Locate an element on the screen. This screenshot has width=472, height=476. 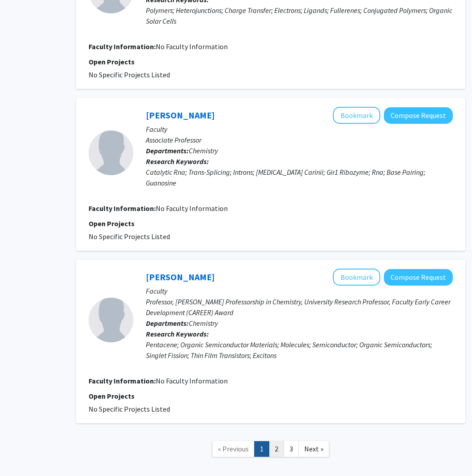
button: Add John Anthony to Bookmarks is located at coordinates (357, 277).